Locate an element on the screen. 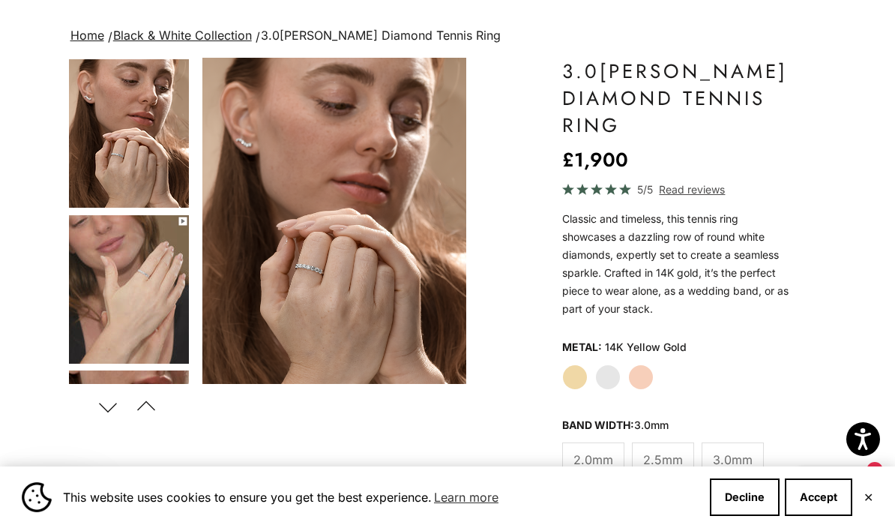 The width and height of the screenshot is (895, 528). variant-option-value: 14K Yellow Gold is located at coordinates (646, 347).